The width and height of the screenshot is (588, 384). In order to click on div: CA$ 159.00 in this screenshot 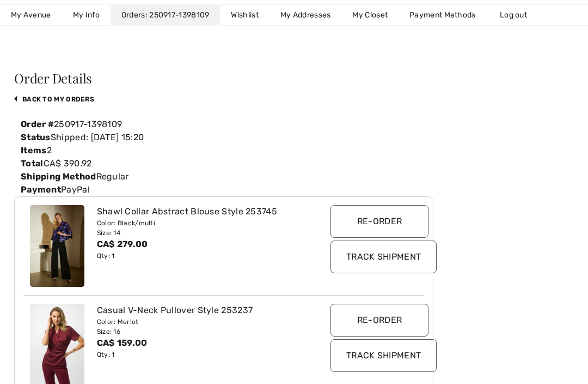, I will do `click(207, 343)`.